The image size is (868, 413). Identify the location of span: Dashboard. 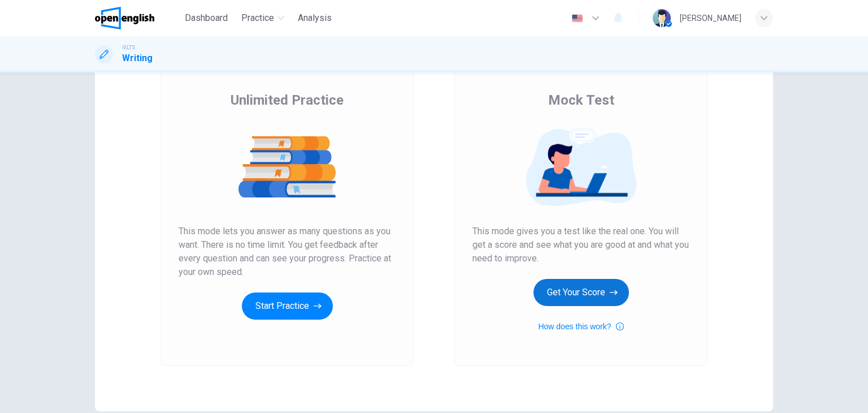
(206, 18).